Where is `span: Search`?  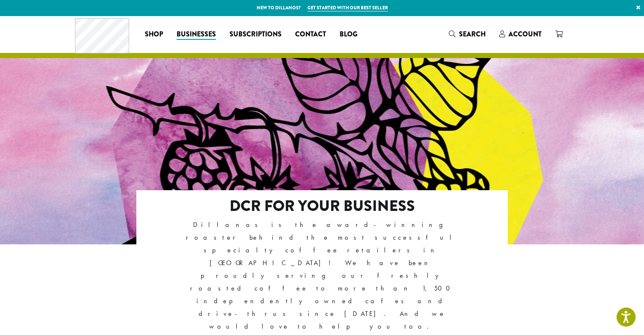
span: Search is located at coordinates (472, 34).